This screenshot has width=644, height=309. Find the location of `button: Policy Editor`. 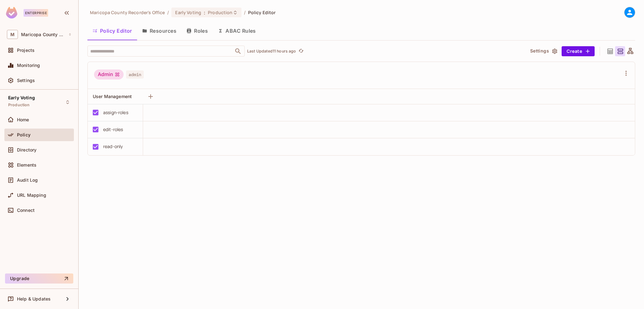

button: Policy Editor is located at coordinates (112, 31).